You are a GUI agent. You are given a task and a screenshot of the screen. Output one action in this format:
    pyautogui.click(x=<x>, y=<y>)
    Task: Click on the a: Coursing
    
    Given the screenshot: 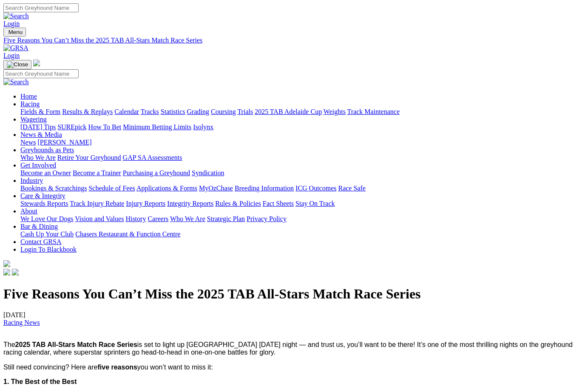 What is the action you would take?
    pyautogui.click(x=223, y=111)
    